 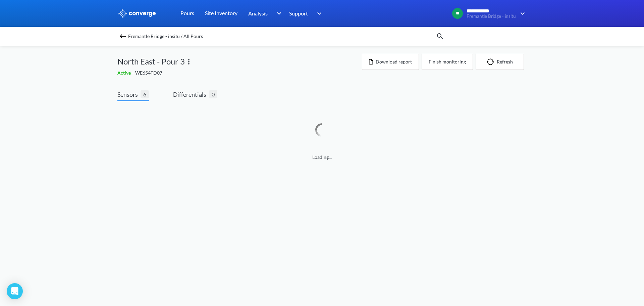 I want to click on span: Analysis, so click(x=258, y=13).